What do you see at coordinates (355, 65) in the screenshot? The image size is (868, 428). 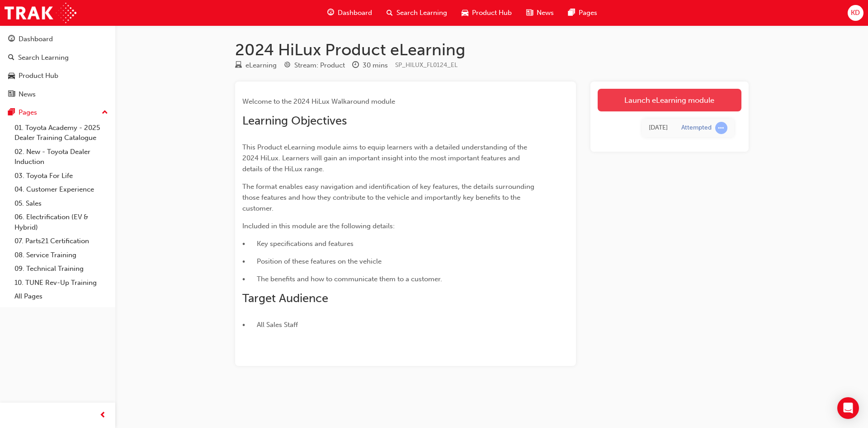 I see `span: clock-icon` at bounding box center [355, 65].